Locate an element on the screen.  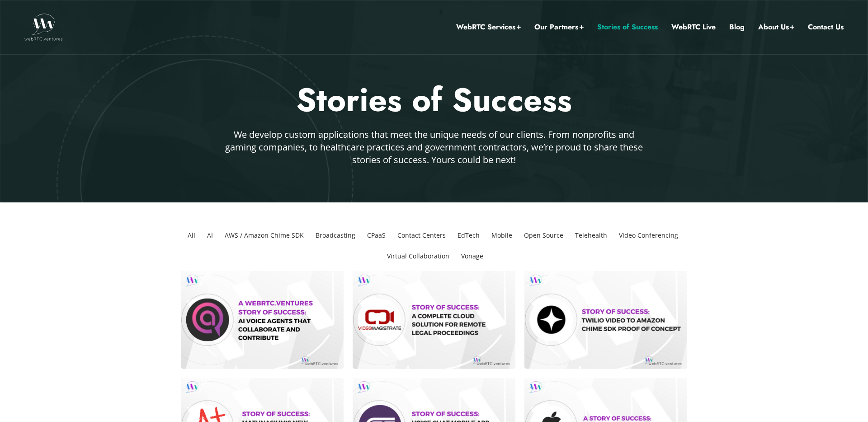
a: Stories of Success is located at coordinates (627, 27).